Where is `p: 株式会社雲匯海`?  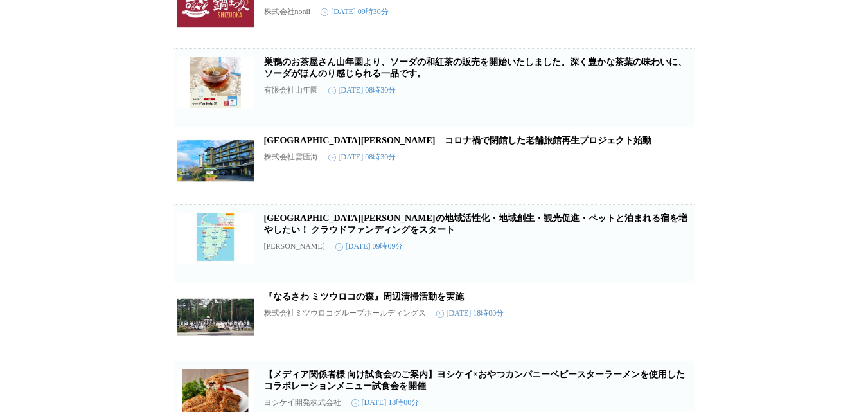 p: 株式会社雲匯海 is located at coordinates (291, 157).